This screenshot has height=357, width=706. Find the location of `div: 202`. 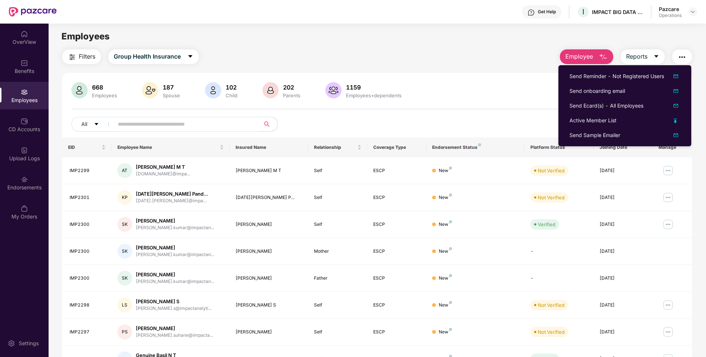

div: 202 is located at coordinates (292, 87).